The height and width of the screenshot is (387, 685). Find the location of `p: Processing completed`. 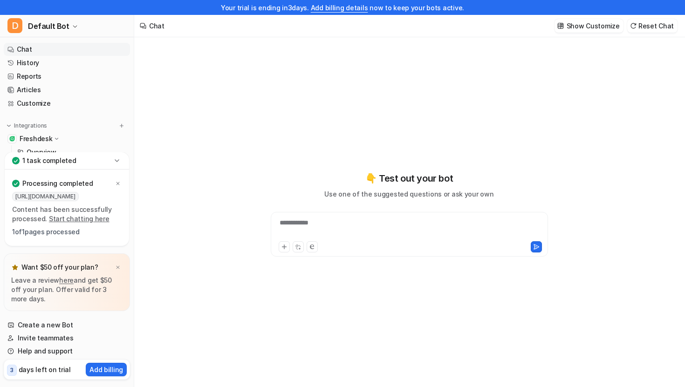

p: Processing completed is located at coordinates (57, 184).